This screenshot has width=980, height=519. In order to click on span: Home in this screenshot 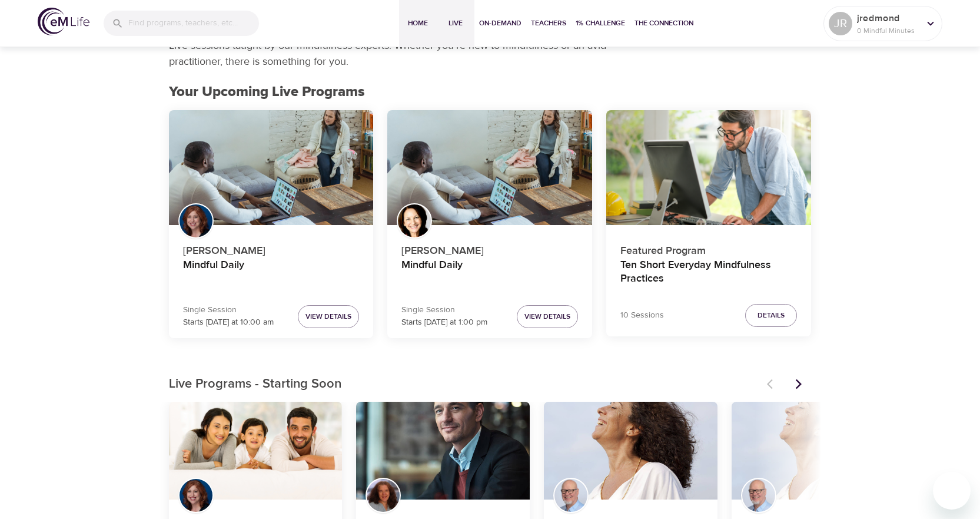, I will do `click(418, 23)`.